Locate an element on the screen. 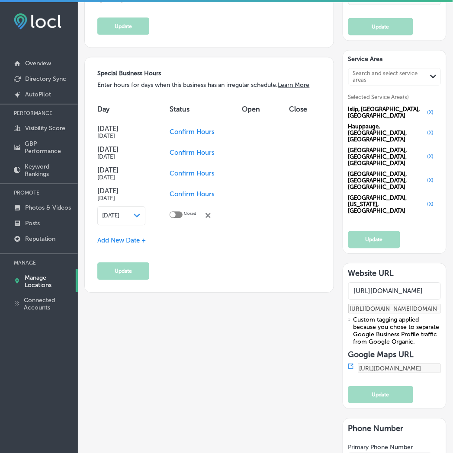 The image size is (453, 453). span: Selected Service Area(s) is located at coordinates (378, 97).